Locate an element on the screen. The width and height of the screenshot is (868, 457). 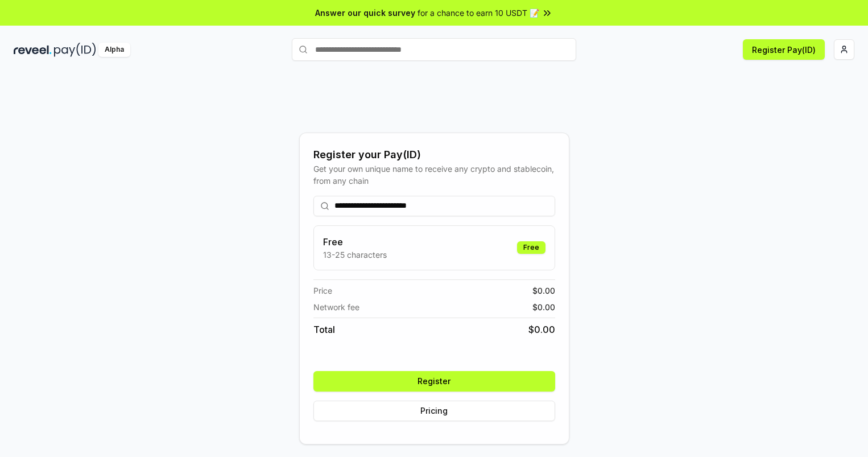
img: reveel_dark is located at coordinates (33, 50).